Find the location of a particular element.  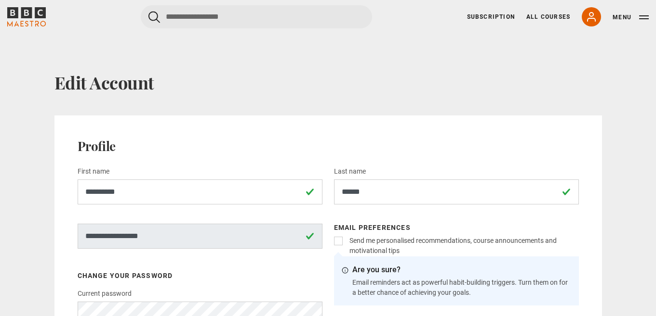

label: First name is located at coordinates (93, 172).